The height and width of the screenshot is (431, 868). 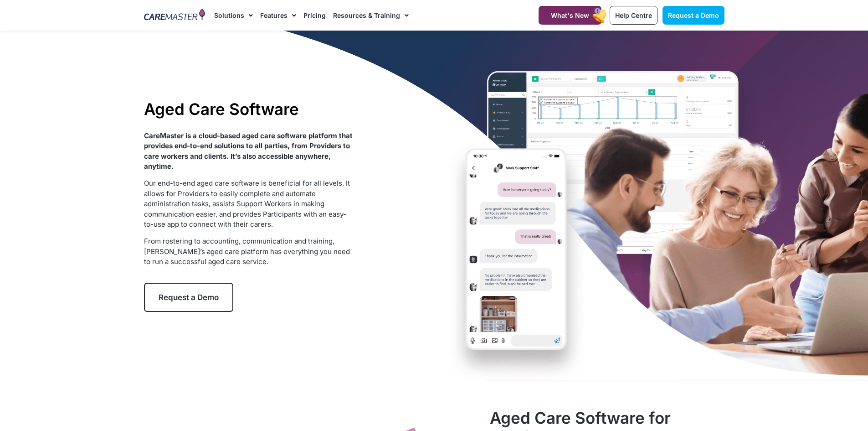 What do you see at coordinates (247, 204) in the screenshot?
I see `span: Our end-to-end aged care software is beneficial for all levels. It allows for Providers to easily...` at bounding box center [247, 204].